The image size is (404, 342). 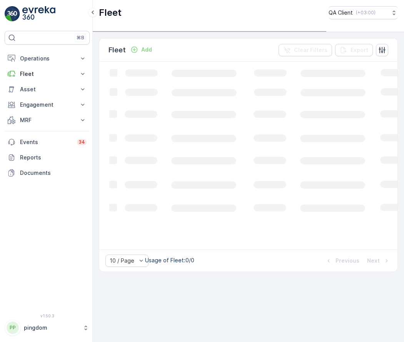 I want to click on p: 34, so click(x=82, y=142).